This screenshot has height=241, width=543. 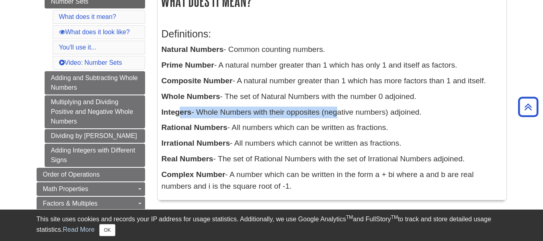 I want to click on p: - The set of Rational Numbers with the set of Irrational Numbers adjoined., so click(x=332, y=159).